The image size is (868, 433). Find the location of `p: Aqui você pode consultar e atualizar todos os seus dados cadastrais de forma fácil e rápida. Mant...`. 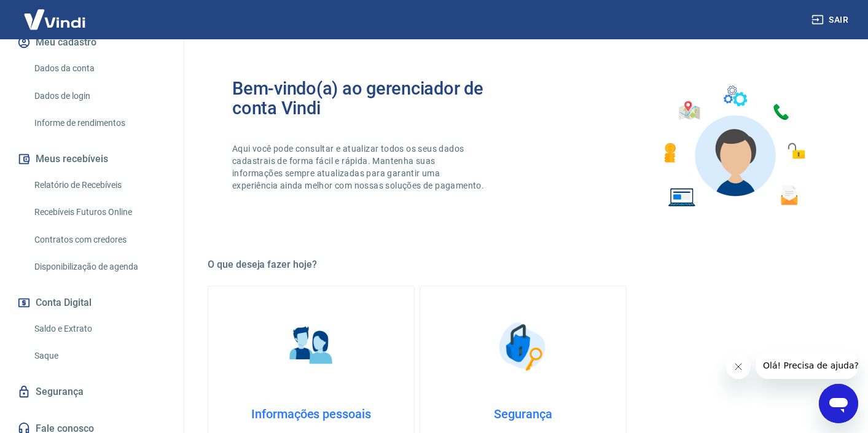

p: Aqui você pode consultar e atualizar todos os seus dados cadastrais de forma fácil e rápida. Mant... is located at coordinates (359, 167).